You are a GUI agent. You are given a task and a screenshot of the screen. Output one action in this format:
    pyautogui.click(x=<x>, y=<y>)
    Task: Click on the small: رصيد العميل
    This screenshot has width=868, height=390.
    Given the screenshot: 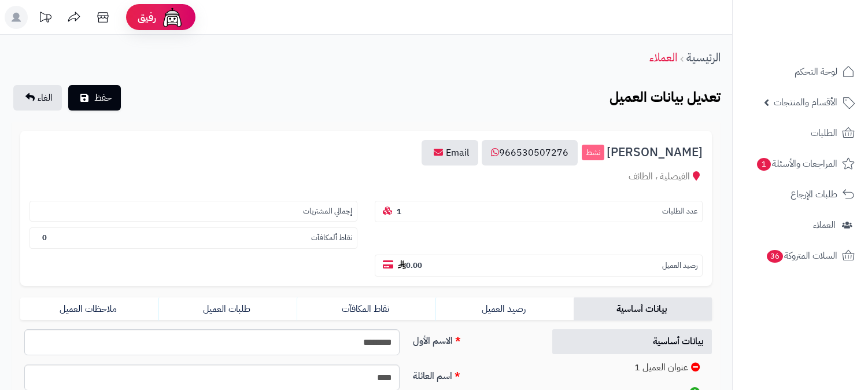 What is the action you would take?
    pyautogui.click(x=679, y=266)
    